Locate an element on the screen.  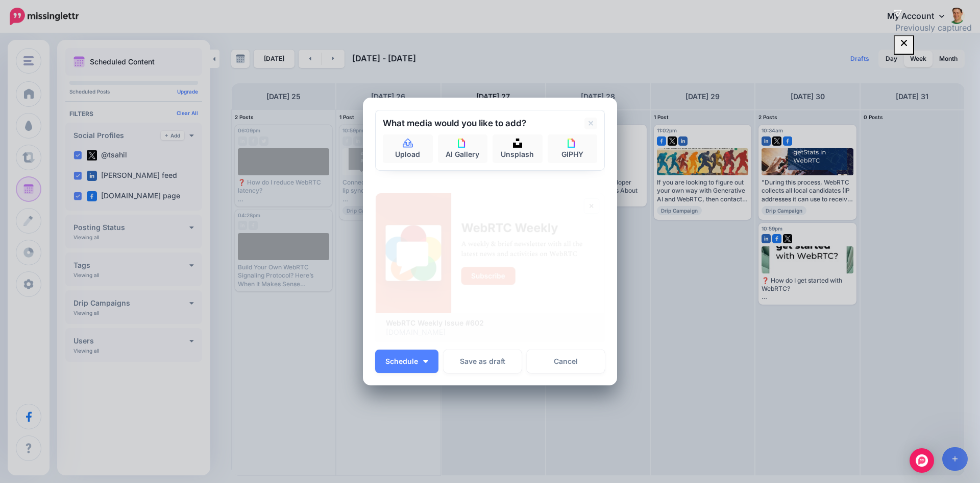
div: Open Intercom Messenger is located at coordinates (922, 460).